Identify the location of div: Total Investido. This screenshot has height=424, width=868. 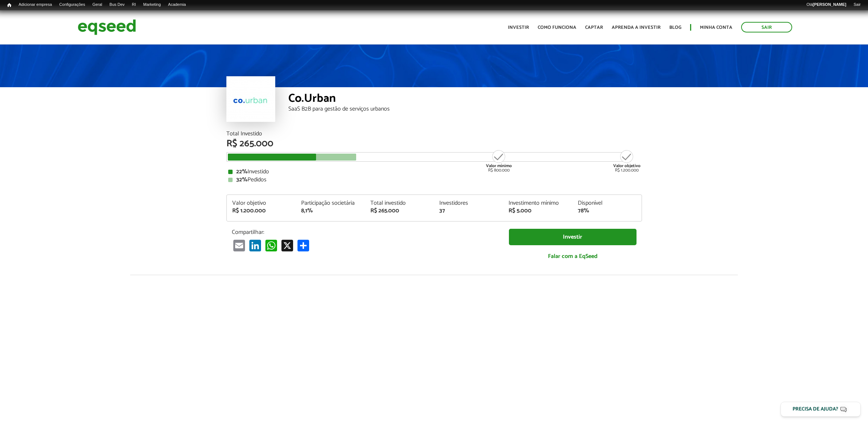
(434, 134).